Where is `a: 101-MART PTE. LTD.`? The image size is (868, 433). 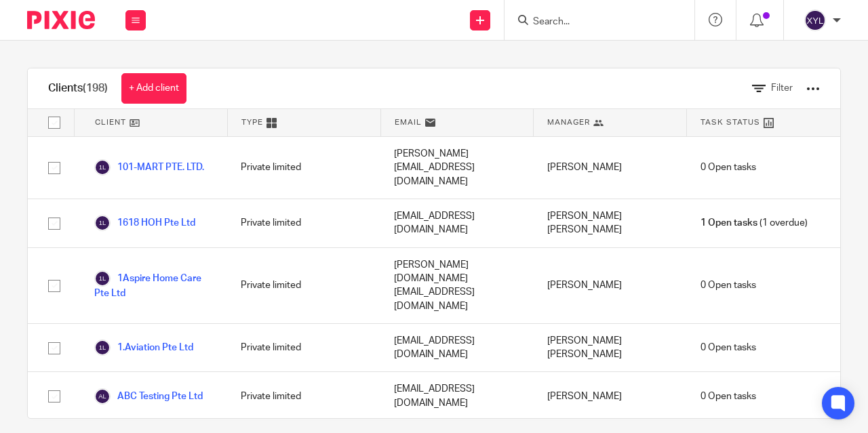
a: 101-MART PTE. LTD. is located at coordinates (149, 168).